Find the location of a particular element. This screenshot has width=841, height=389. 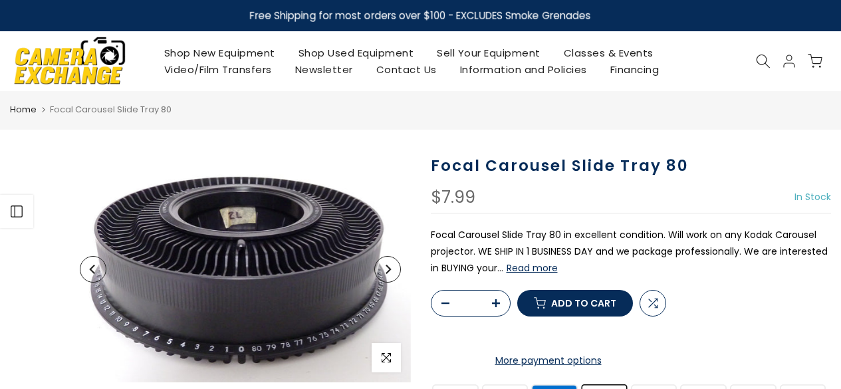

a: Contact Us is located at coordinates (406, 69).